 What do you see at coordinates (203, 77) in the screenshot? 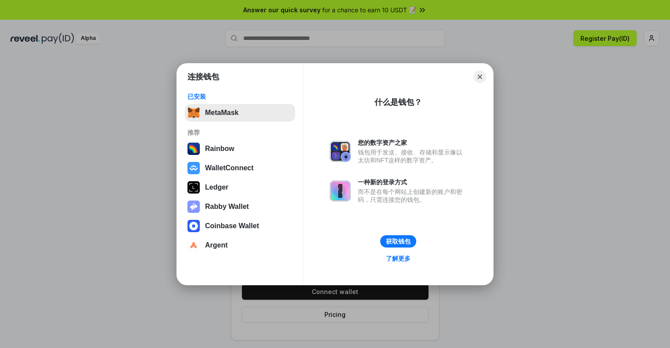
I see `h1: 连接钱包` at bounding box center [203, 77].